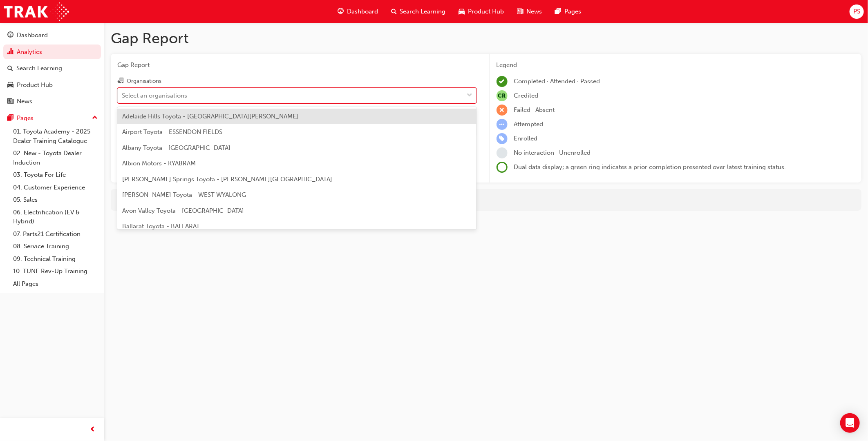 The image size is (868, 441). Describe the element at coordinates (36, 11) in the screenshot. I see `img: Trak` at that location.